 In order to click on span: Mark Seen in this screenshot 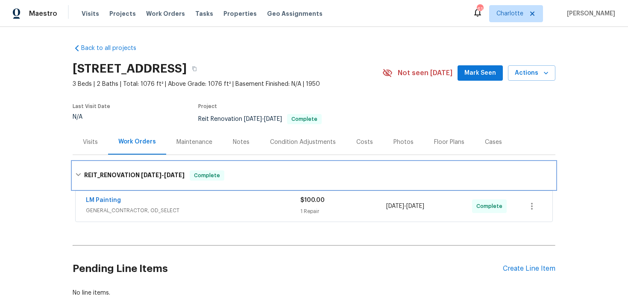, I will do `click(480, 73)`.